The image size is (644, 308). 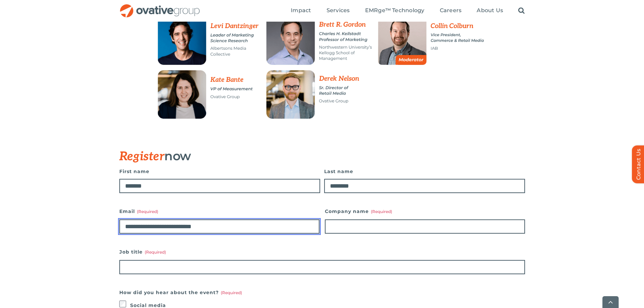 I want to click on span: EMRge™ Technology, so click(x=395, y=11).